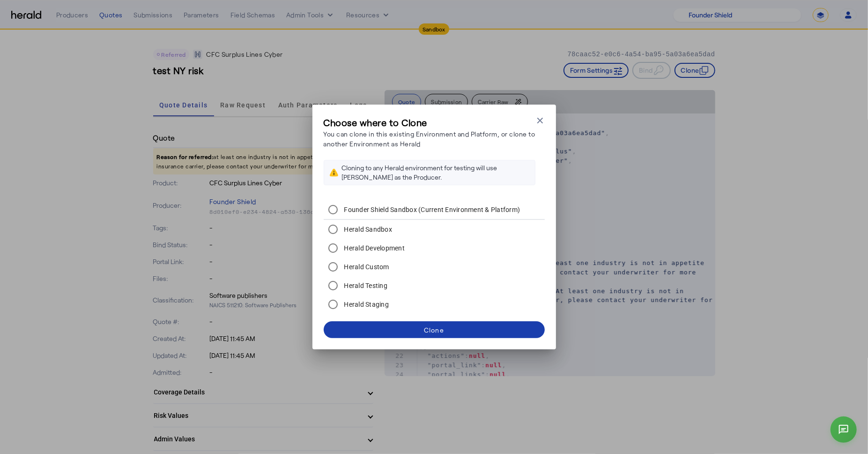 The width and height of the screenshot is (868, 454). I want to click on h3: Choose where to Clone, so click(430, 122).